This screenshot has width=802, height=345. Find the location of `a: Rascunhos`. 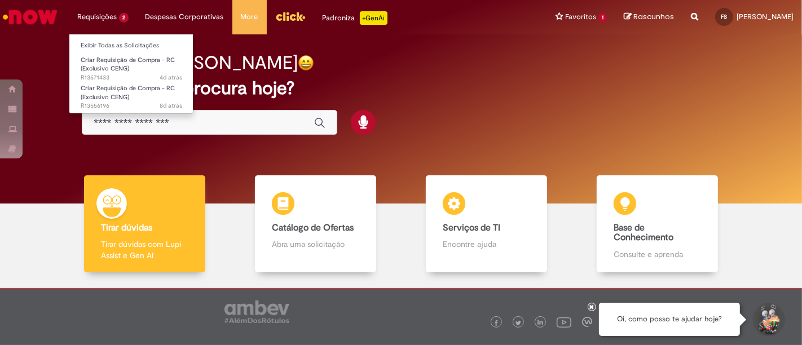

a: Rascunhos is located at coordinates (648, 17).